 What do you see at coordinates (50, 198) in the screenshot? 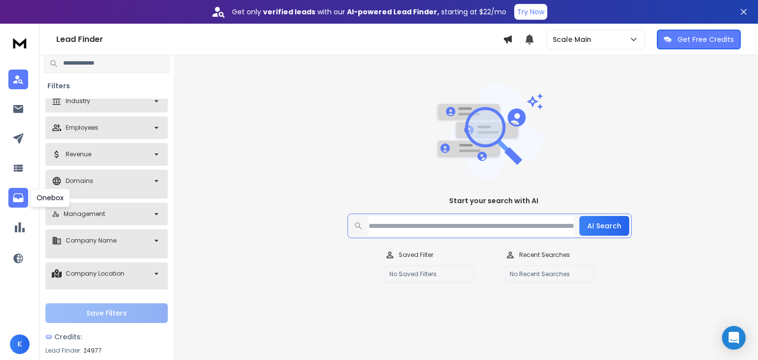
I see `div: Onebox` at bounding box center [50, 198].